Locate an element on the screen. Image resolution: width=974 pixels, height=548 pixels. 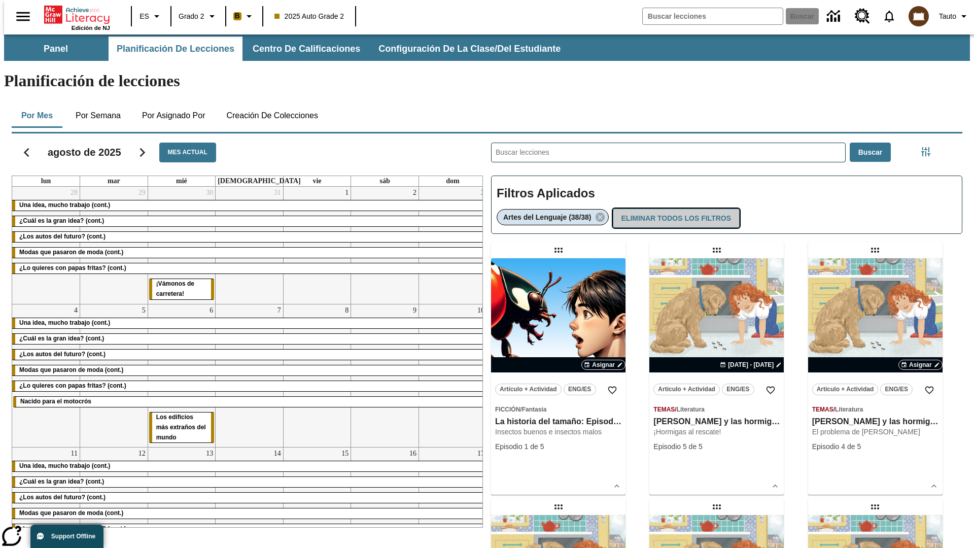
h3: La historia del tamaño: Episodio 1 is located at coordinates (558, 421).